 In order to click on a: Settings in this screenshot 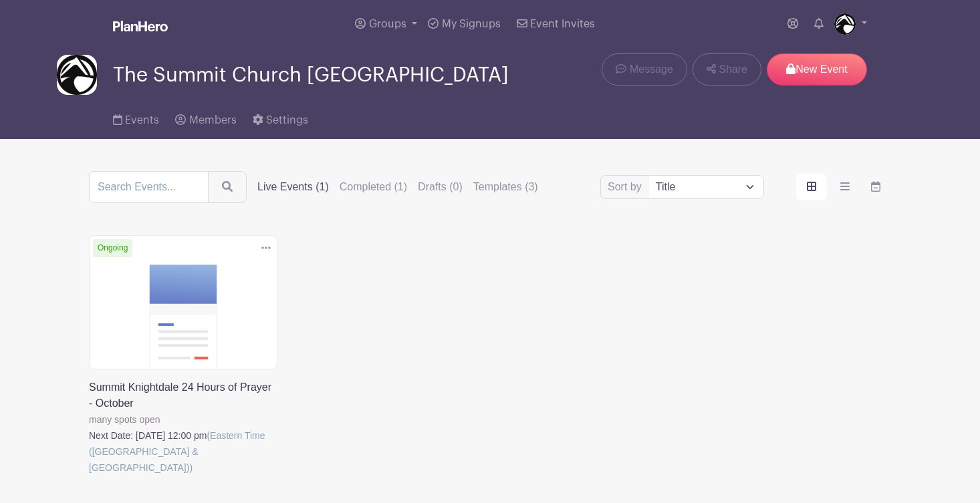, I will do `click(280, 117)`.